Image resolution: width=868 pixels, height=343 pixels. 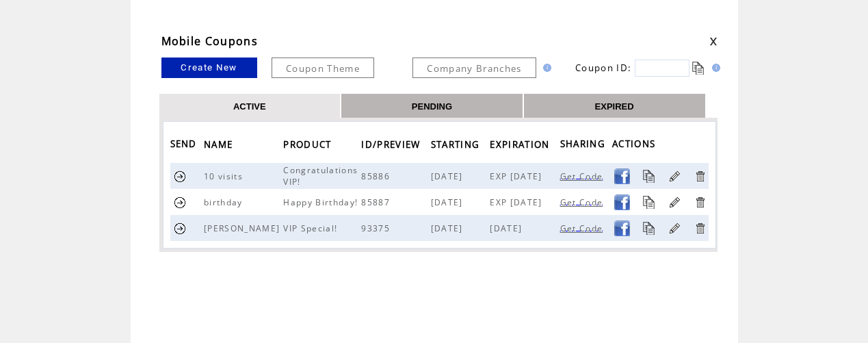 I want to click on span: ID/PREVIEW, so click(x=393, y=146).